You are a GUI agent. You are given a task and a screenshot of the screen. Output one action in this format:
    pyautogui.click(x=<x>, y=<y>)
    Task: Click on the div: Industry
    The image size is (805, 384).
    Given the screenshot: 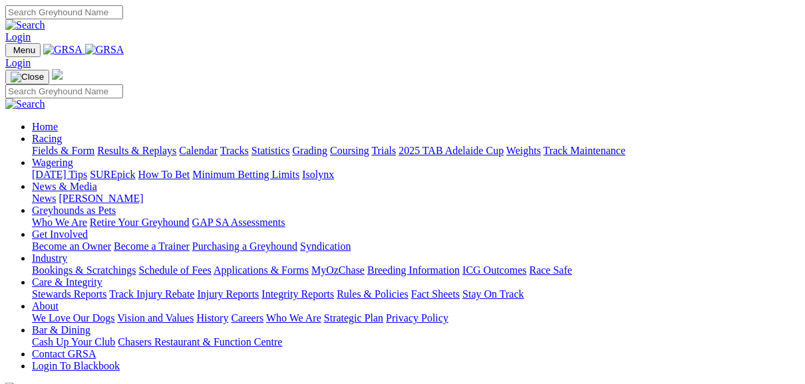 What is the action you would take?
    pyautogui.click(x=416, y=271)
    